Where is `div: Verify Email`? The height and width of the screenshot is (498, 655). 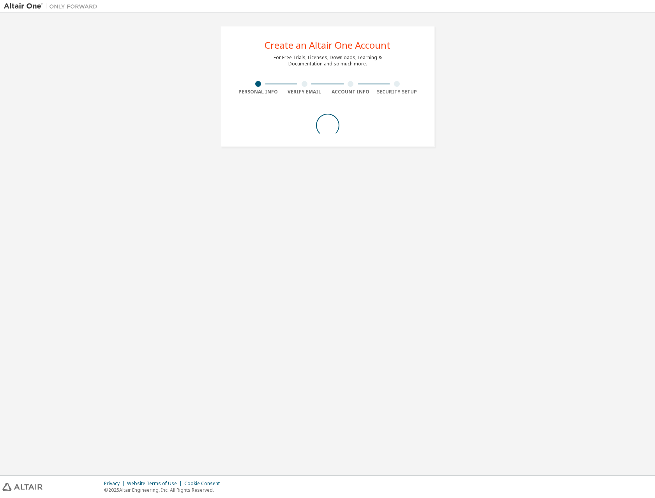
div: Verify Email is located at coordinates (304, 92).